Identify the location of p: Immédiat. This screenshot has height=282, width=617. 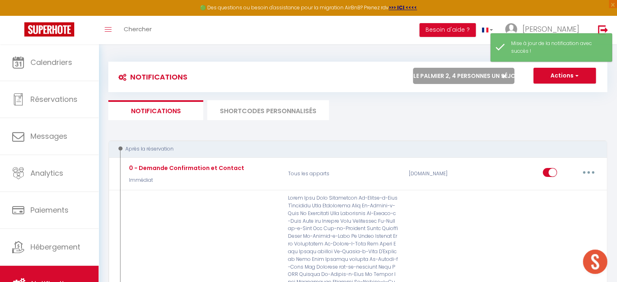
(185, 180).